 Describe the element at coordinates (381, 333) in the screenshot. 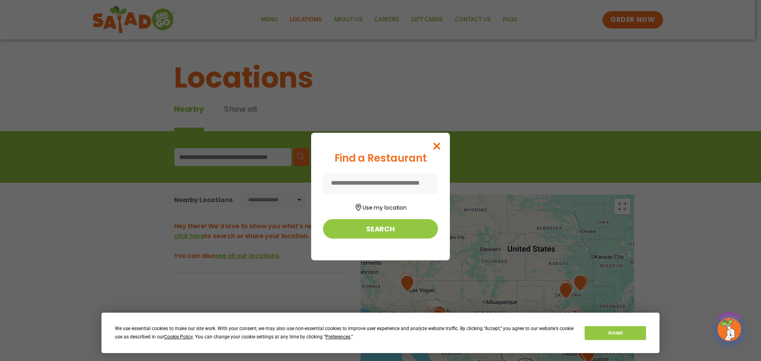

I see `div: Cookie Consent Prompt` at that location.